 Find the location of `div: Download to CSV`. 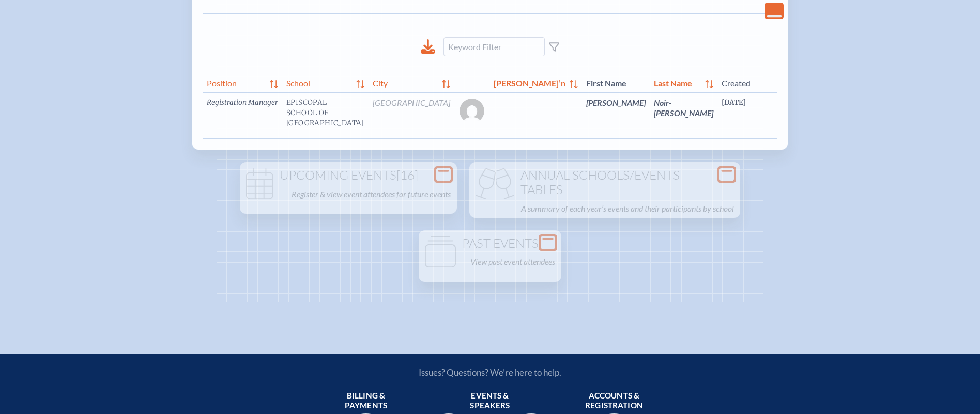

div: Download to CSV is located at coordinates (427, 47).